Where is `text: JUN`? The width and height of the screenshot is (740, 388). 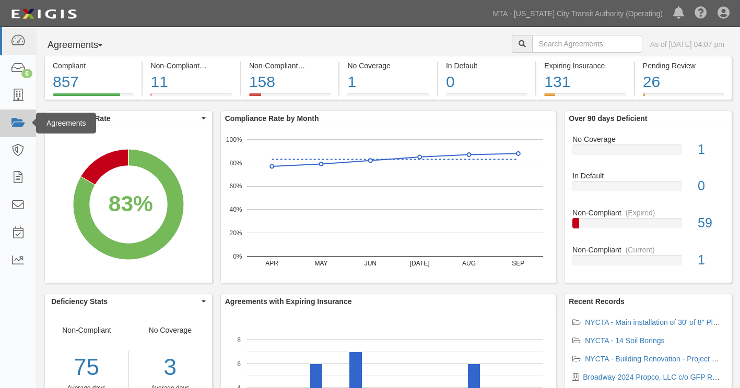
text: JUN is located at coordinates (370, 264).